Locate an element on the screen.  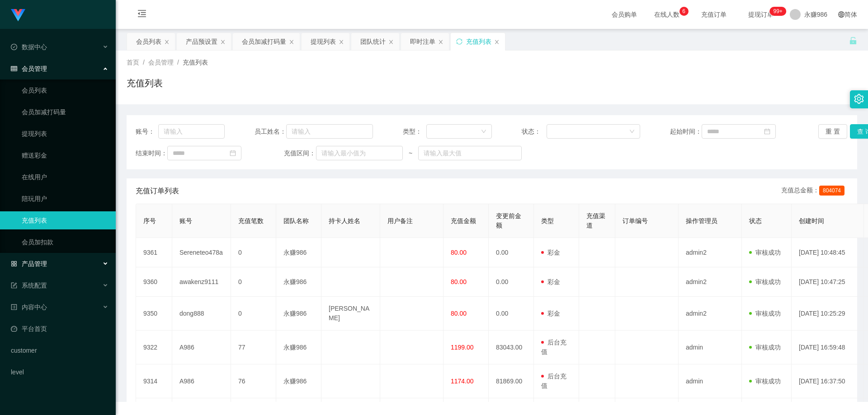
td: 81869.00 is located at coordinates (511, 381).